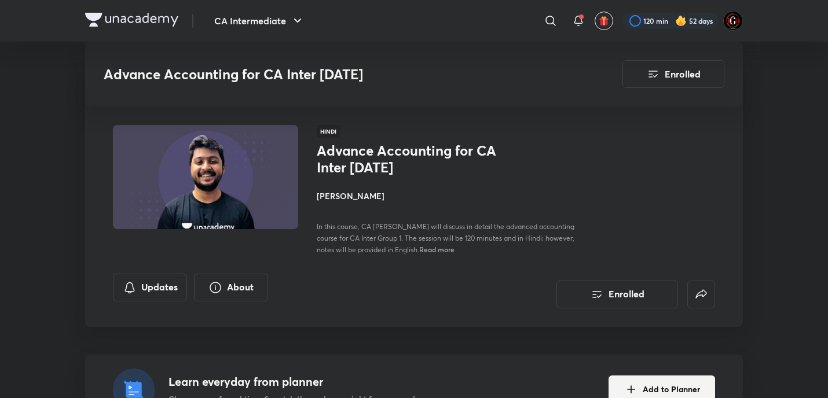 The width and height of the screenshot is (828, 398). What do you see at coordinates (231, 288) in the screenshot?
I see `button: About` at bounding box center [231, 288].